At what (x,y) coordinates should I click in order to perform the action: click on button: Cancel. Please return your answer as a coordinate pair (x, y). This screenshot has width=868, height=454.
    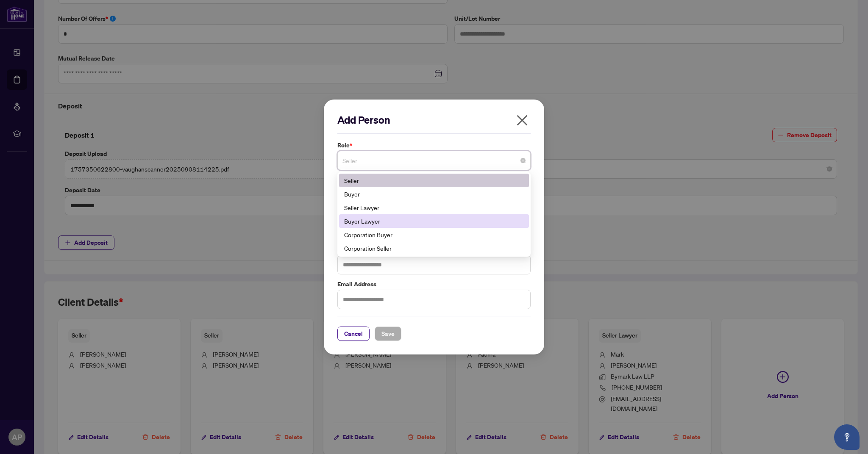
    Looking at the image, I should click on (354, 334).